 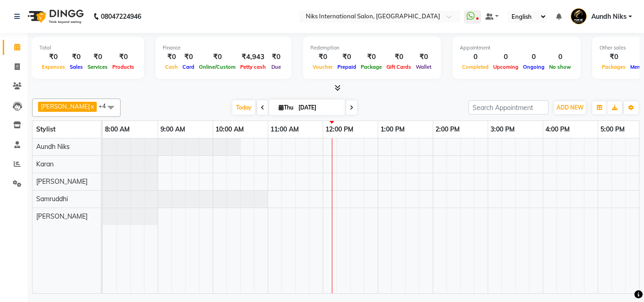 What do you see at coordinates (244, 107) in the screenshot?
I see `span: Today` at bounding box center [244, 107].